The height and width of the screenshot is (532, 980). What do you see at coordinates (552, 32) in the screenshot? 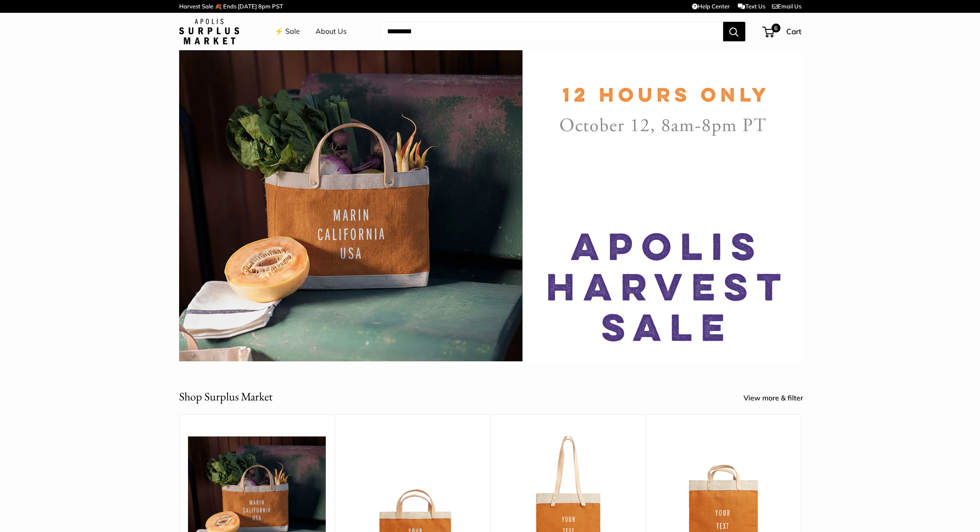
I see `input: Search...` at bounding box center [552, 32].